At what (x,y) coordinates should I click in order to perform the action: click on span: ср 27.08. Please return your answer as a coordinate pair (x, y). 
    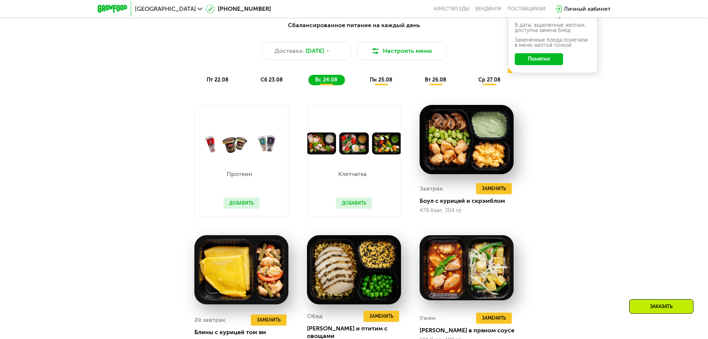
    Looking at the image, I should click on (490, 80).